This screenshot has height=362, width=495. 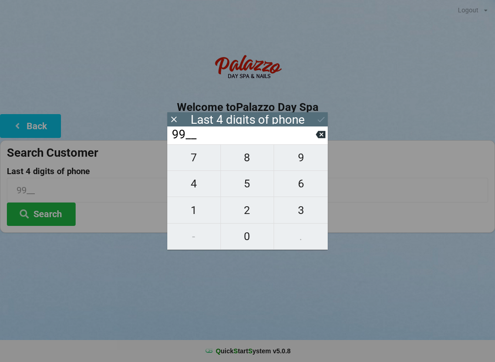 I want to click on div: Last 4 digits of phone, so click(x=247, y=120).